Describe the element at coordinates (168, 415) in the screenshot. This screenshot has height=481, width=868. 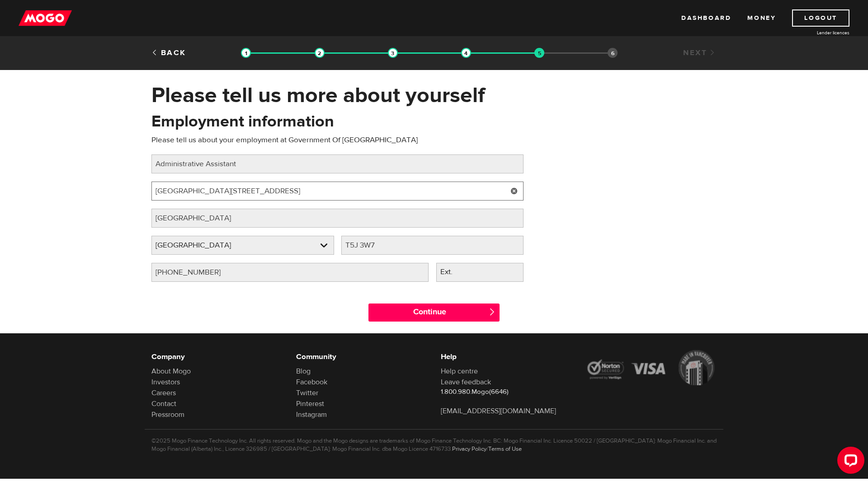
I see `a: Pressroom` at that location.